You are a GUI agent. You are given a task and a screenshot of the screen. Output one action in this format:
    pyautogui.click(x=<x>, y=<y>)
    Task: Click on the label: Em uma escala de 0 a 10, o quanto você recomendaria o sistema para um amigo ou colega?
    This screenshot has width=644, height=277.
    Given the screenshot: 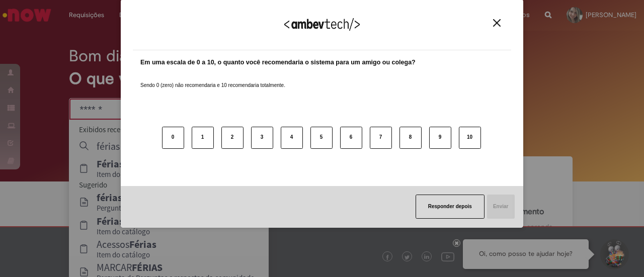 What is the action you would take?
    pyautogui.click(x=278, y=62)
    